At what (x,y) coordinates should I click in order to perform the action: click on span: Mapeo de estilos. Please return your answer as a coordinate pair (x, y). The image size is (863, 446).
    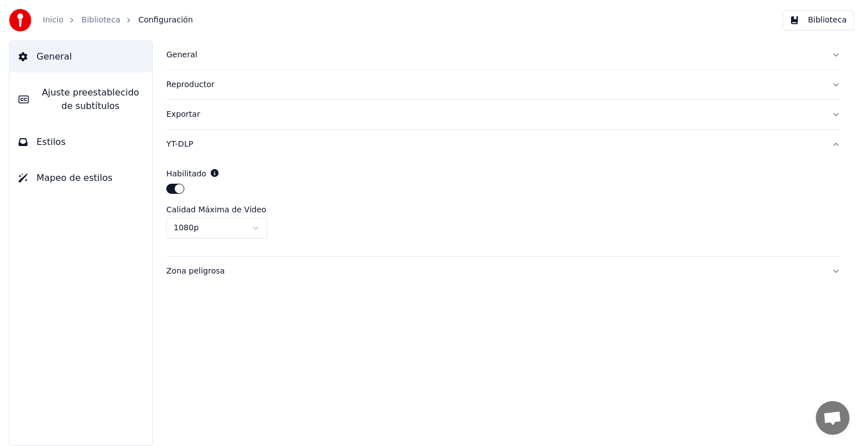
    Looking at the image, I should click on (74, 178).